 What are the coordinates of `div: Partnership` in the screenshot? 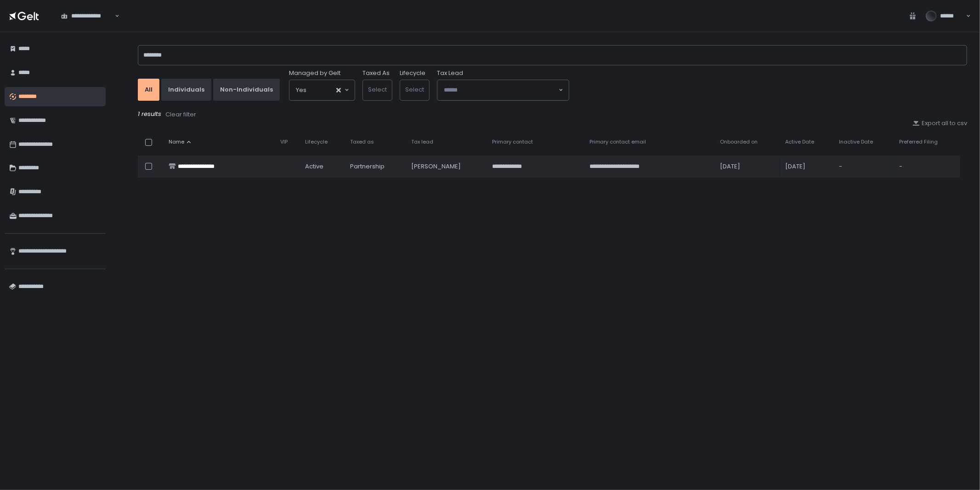 It's located at (375, 166).